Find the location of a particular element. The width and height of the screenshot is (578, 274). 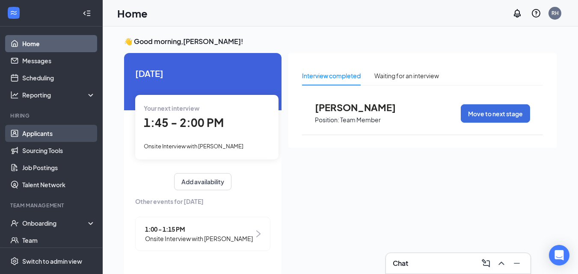

span: 1:00 - 1:15 PM is located at coordinates (199, 229).